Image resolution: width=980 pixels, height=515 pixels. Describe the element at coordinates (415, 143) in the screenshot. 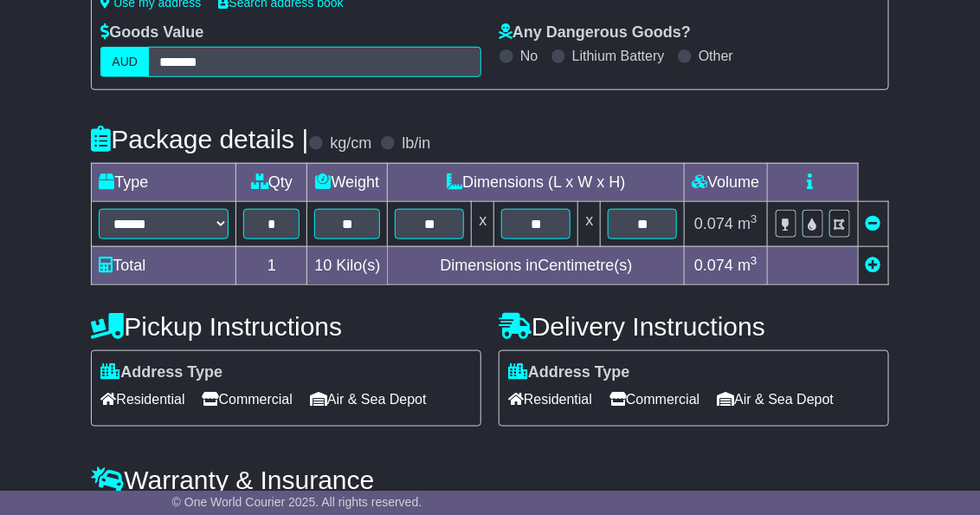

I see `label: lb/in` at that location.